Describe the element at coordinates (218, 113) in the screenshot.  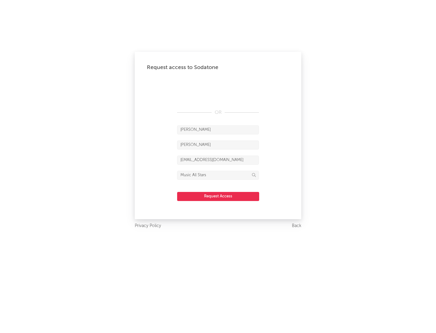
I see `div: OR` at that location.